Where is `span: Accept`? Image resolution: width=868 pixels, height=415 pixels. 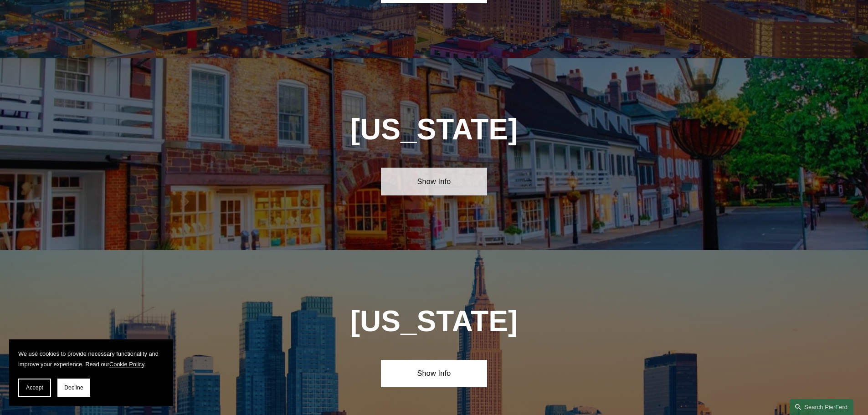
span: Accept is located at coordinates (35, 387).